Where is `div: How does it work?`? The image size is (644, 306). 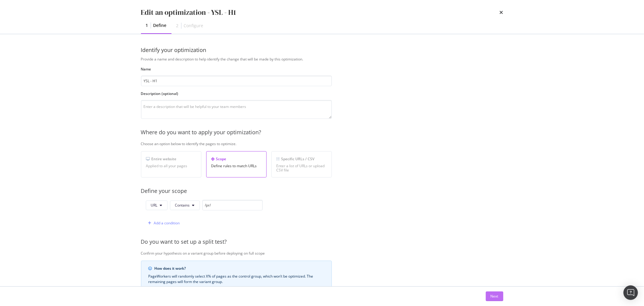
div: How does it work? is located at coordinates (240, 269).